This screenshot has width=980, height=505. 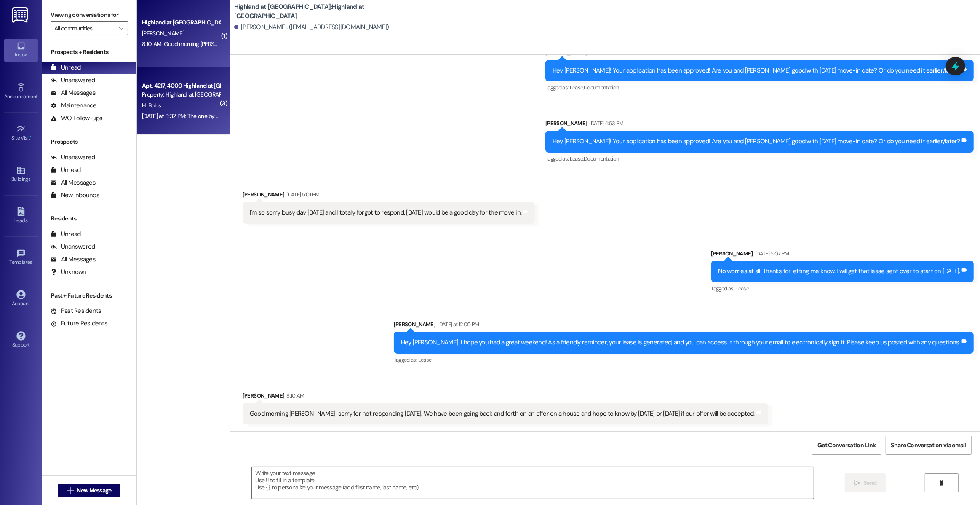 I want to click on a: Account, so click(x=21, y=299).